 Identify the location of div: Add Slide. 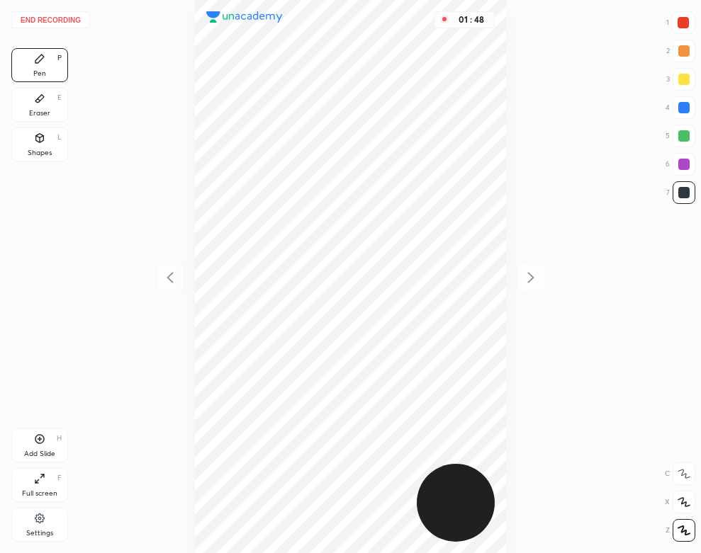
(40, 454).